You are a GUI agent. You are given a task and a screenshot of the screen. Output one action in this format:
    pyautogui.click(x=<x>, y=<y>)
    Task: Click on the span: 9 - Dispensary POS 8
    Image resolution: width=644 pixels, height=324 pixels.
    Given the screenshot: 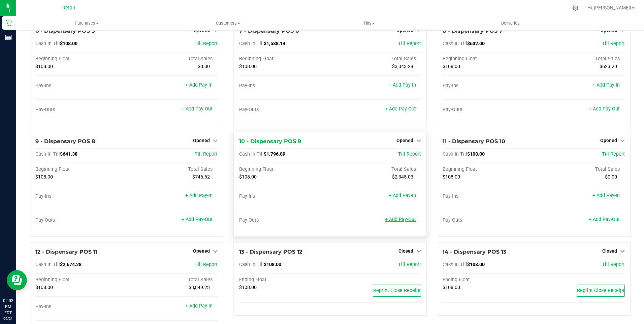 What is the action you would take?
    pyautogui.click(x=65, y=141)
    